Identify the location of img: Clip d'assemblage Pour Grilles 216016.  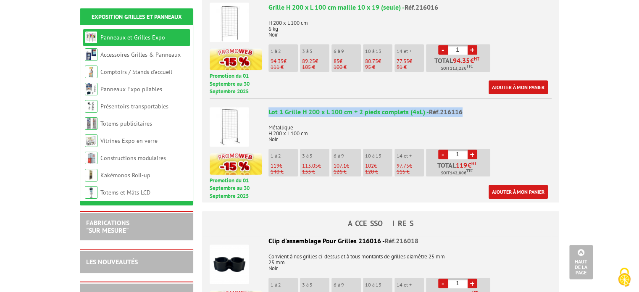
(229, 264).